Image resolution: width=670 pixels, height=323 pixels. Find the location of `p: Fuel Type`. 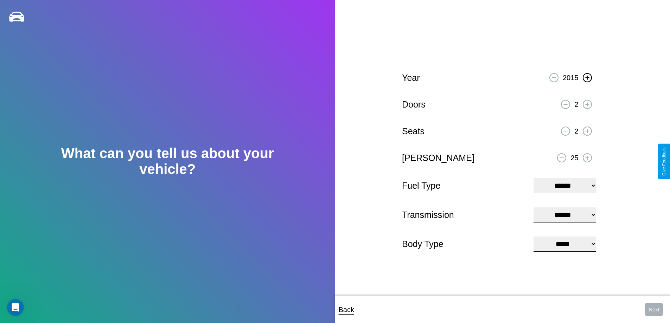

p: Fuel Type is located at coordinates (464, 186).